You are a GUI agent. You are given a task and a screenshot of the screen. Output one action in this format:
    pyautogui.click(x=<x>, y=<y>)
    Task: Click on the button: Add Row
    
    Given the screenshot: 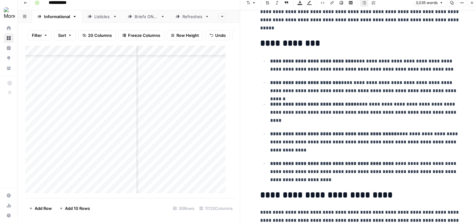 What is the action you would take?
    pyautogui.click(x=40, y=208)
    